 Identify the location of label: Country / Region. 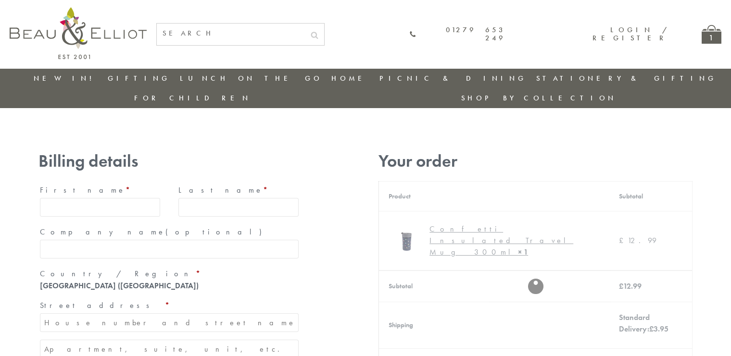
(169, 274).